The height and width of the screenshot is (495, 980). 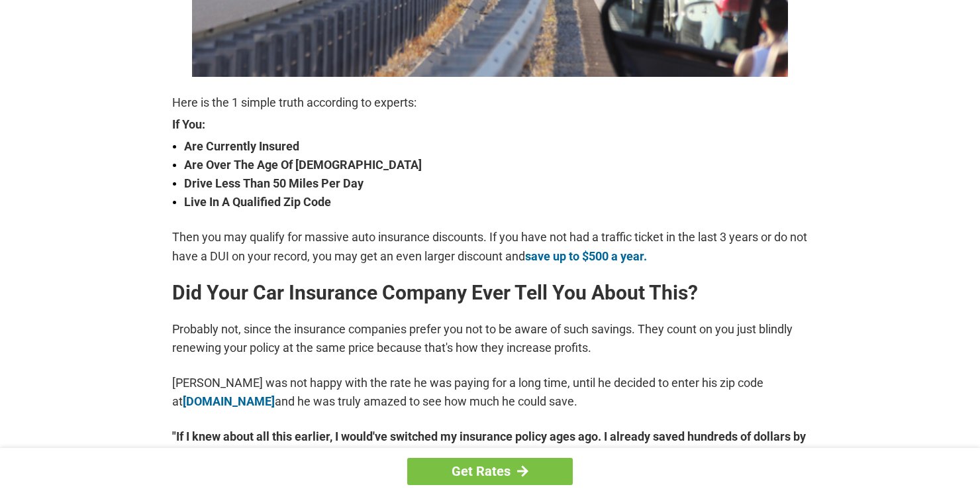 What do you see at coordinates (490, 339) in the screenshot?
I see `p: Probably not, since the insurance companies prefer you not to be aware of such savings. They coun...` at bounding box center [490, 339].